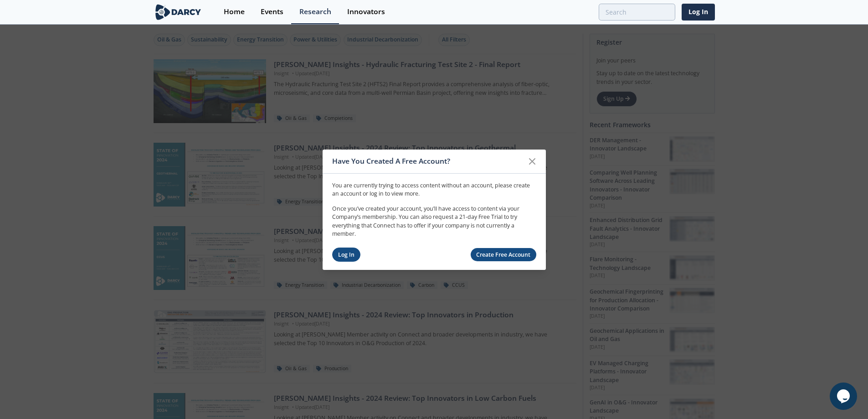 The image size is (868, 419). I want to click on input: Advanced Search, so click(638, 12).